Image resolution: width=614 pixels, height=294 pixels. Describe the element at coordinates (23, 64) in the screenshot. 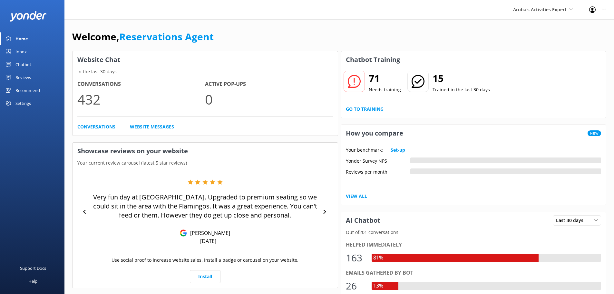

I see `div: Chatbot` at that location.